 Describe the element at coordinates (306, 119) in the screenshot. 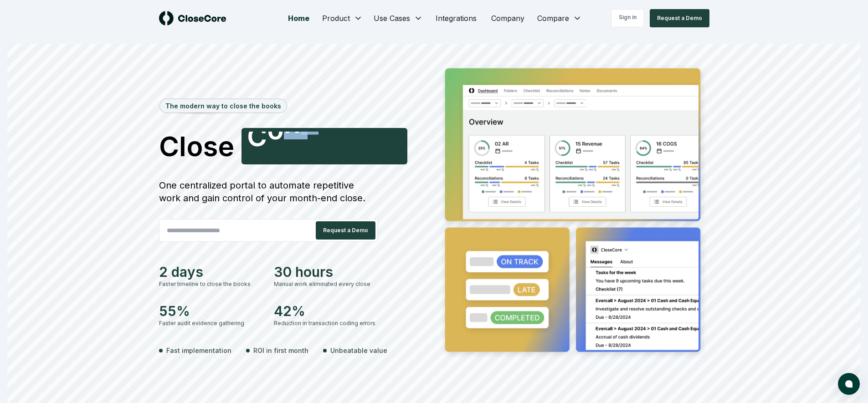

I see `span: f` at that location.